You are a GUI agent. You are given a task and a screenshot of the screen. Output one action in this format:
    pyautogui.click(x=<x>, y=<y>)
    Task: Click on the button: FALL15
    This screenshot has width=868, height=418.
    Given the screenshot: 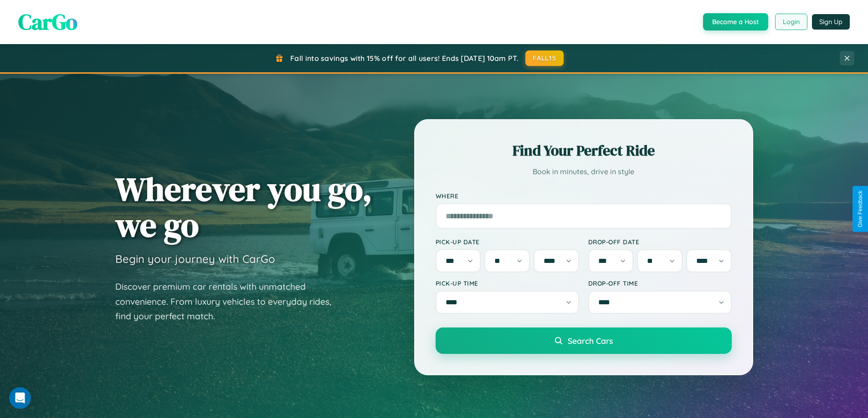 What is the action you would take?
    pyautogui.click(x=544, y=58)
    